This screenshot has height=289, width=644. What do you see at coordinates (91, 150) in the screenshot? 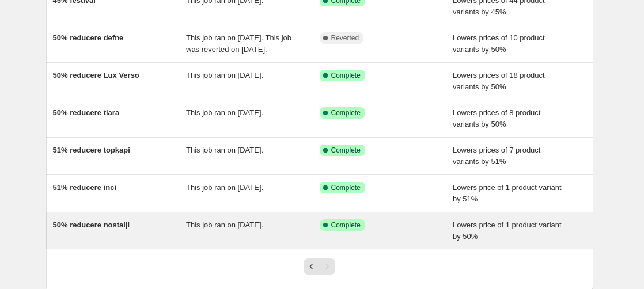
I see `span: 51% reducere topkapi` at bounding box center [91, 150].